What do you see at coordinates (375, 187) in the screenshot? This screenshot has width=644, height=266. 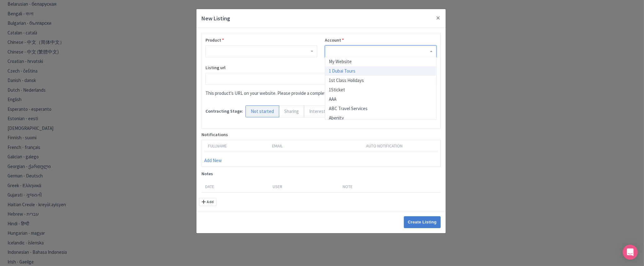 I see `th: Note` at bounding box center [375, 187].